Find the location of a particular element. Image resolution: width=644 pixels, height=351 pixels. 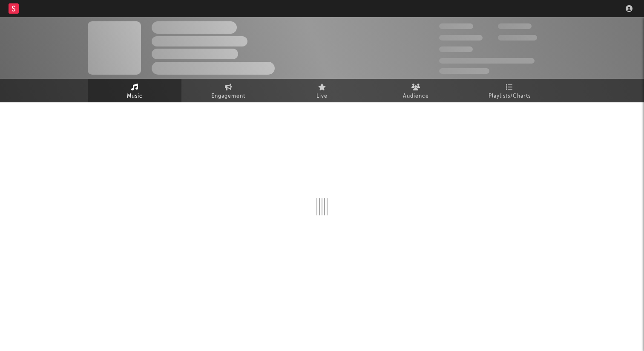

a: Engagement is located at coordinates (228, 90).